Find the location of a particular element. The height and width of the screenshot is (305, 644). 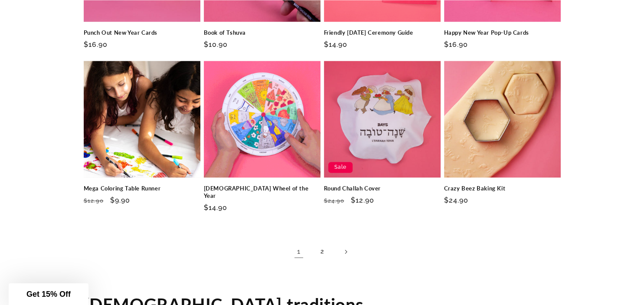

a: Page 2 is located at coordinates (322, 252).